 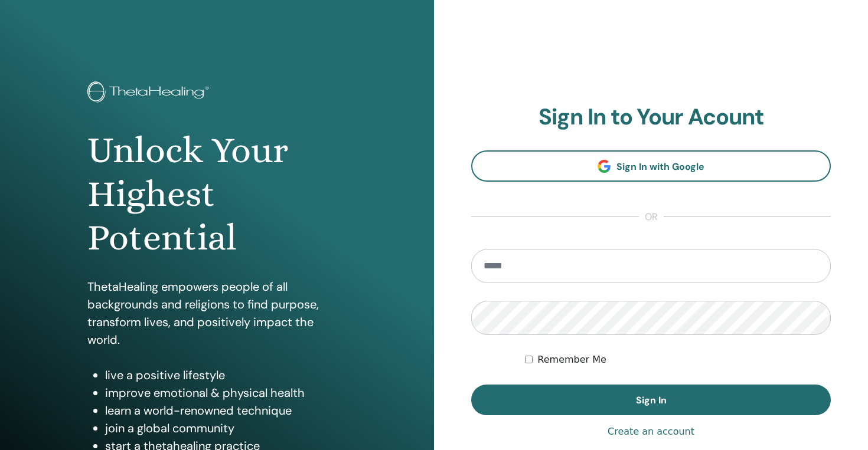 What do you see at coordinates (226, 393) in the screenshot?
I see `li: improve emotional & physical health` at bounding box center [226, 393].